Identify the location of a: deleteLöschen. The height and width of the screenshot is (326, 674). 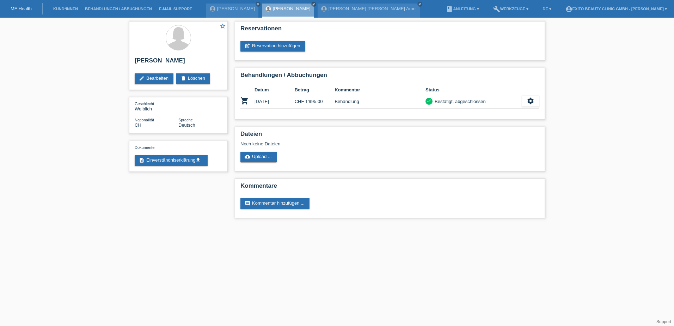
(193, 79).